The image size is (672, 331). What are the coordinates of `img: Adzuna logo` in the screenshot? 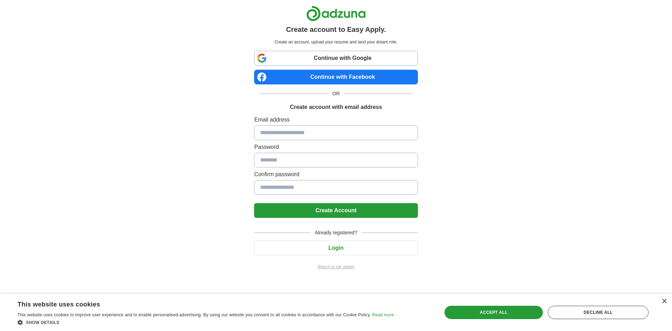 It's located at (336, 13).